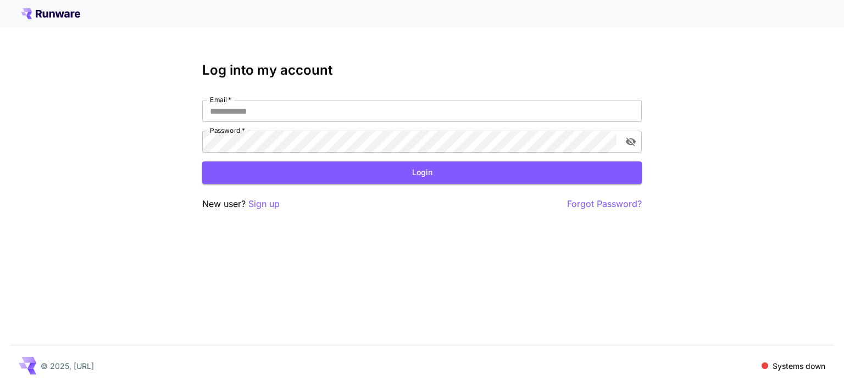  What do you see at coordinates (227, 130) in the screenshot?
I see `label: Password` at bounding box center [227, 130].